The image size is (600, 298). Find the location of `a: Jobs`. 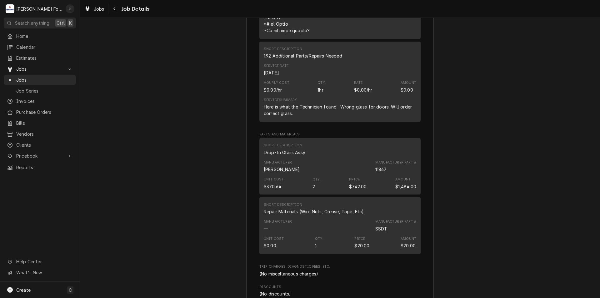

a: Jobs is located at coordinates (40, 80).